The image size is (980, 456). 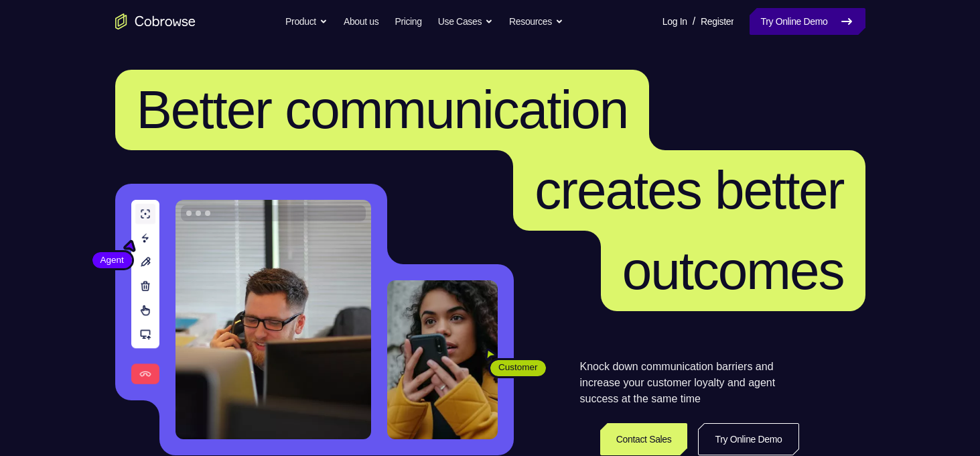 I want to click on span: creates better, so click(x=689, y=190).